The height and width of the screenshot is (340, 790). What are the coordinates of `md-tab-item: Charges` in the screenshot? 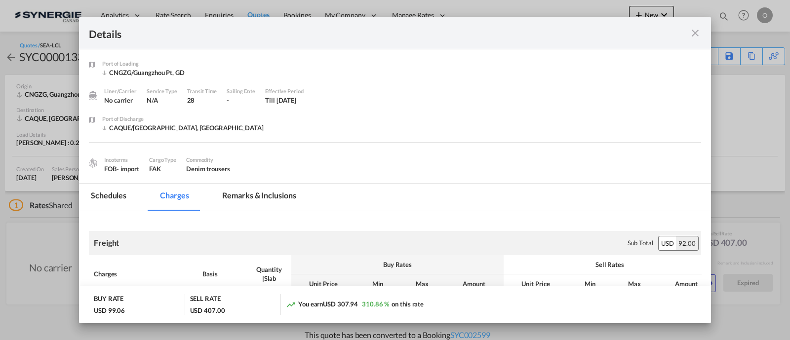 It's located at (174, 197).